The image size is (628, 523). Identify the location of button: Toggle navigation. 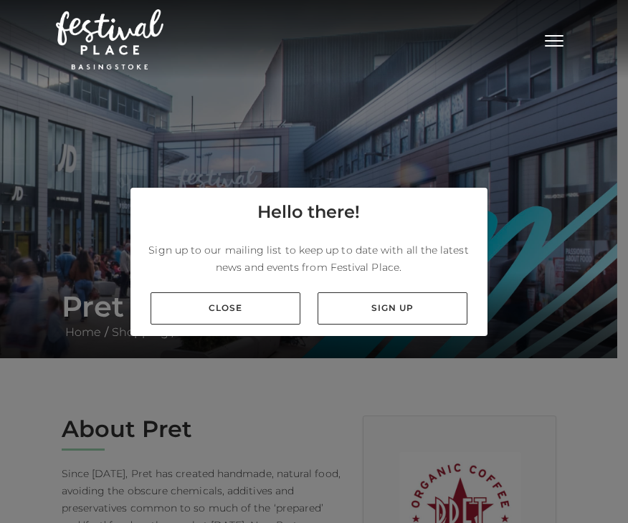
(554, 39).